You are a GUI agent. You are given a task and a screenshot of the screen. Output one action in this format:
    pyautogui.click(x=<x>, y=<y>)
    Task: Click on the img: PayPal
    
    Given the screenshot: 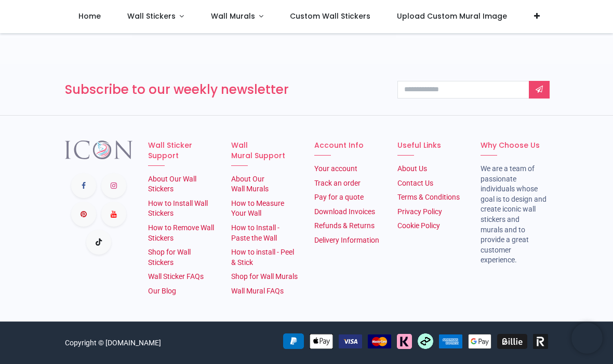 What is the action you would take?
    pyautogui.click(x=293, y=342)
    